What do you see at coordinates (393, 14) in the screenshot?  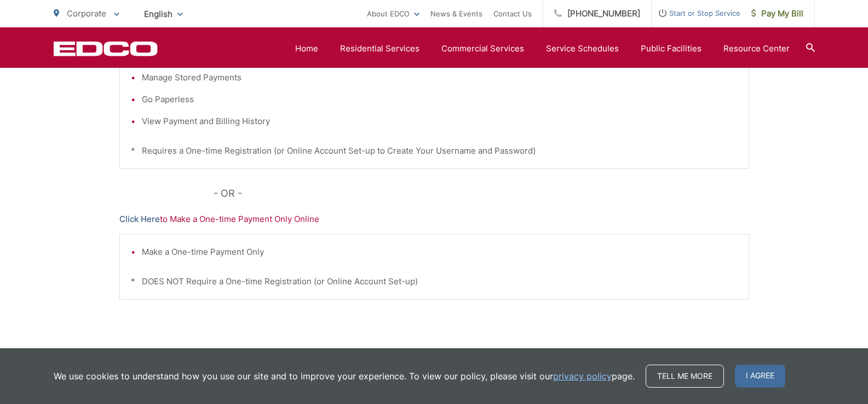 I see `a: About EDCO` at bounding box center [393, 14].